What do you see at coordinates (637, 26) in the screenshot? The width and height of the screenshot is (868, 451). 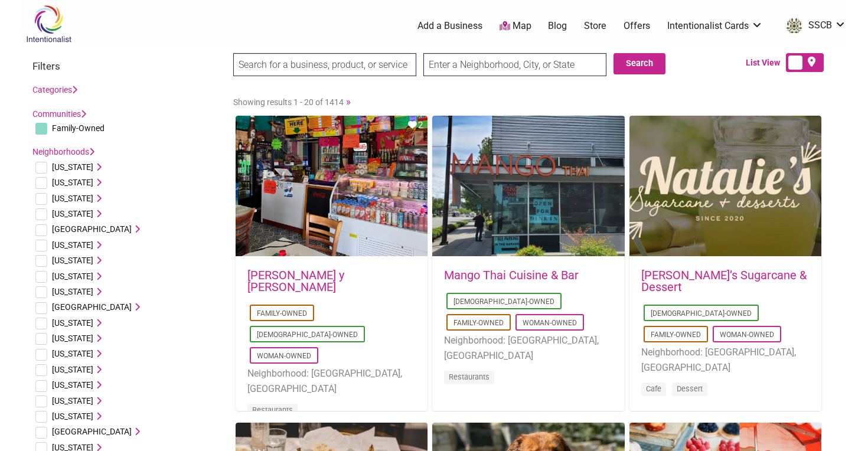 I see `a: Offers` at bounding box center [637, 26].